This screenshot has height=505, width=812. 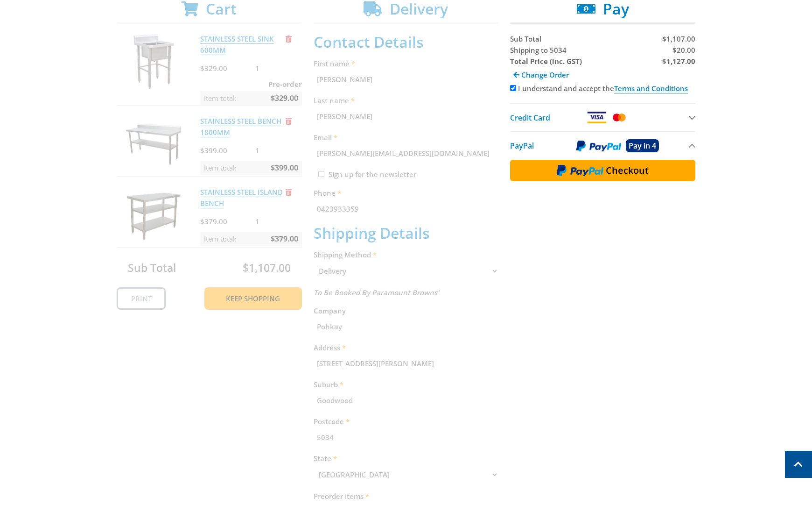 What do you see at coordinates (627, 170) in the screenshot?
I see `span: Checkout` at bounding box center [627, 170].